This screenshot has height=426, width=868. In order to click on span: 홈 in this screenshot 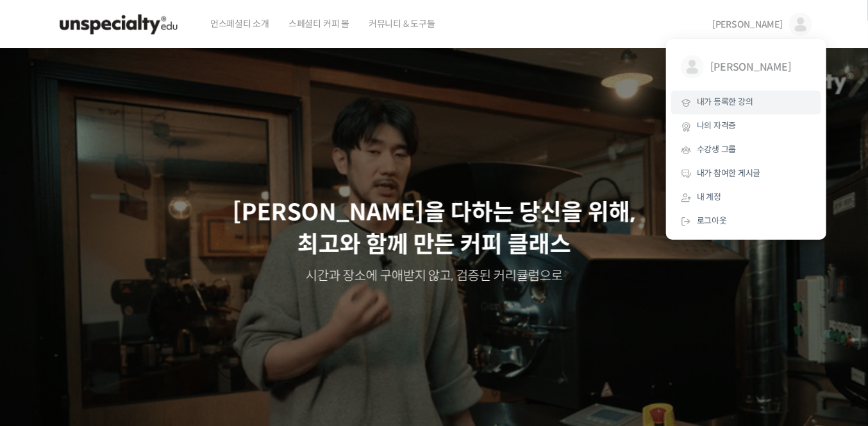, I will do `click(44, 343)`.